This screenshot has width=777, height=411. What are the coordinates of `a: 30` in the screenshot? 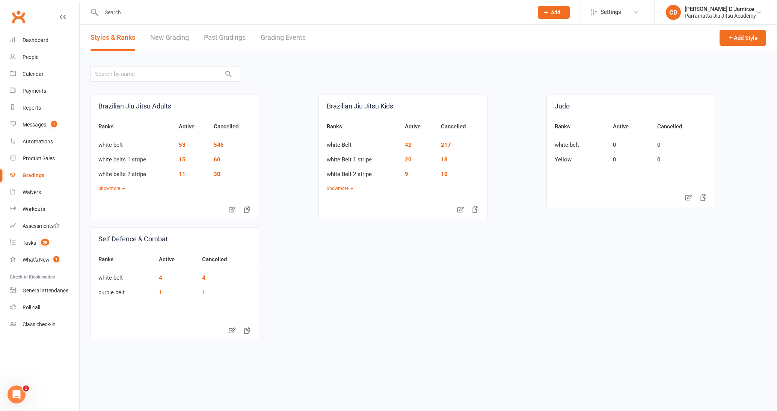 It's located at (217, 174).